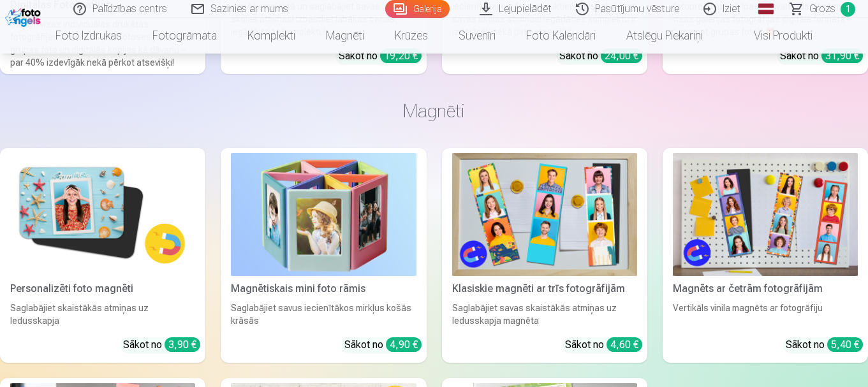  I want to click on a: Komplekti, so click(271, 36).